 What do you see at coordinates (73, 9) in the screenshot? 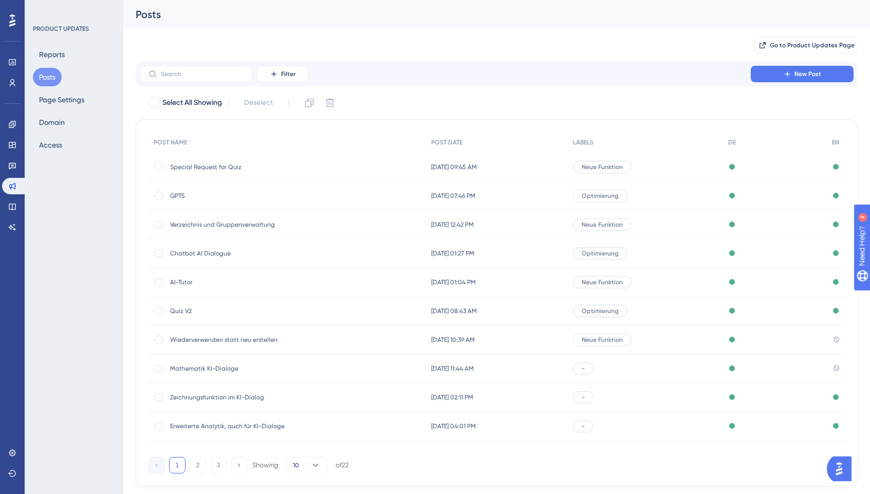
I see `div: 4` at bounding box center [73, 9].